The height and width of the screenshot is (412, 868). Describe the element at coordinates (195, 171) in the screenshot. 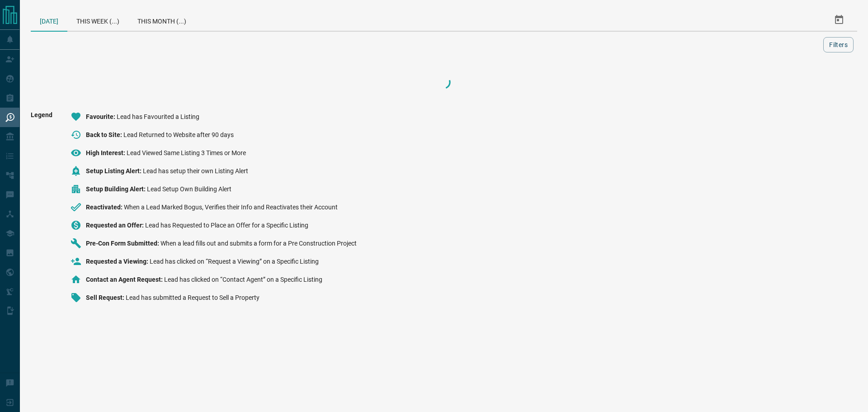

I see `span: Lead has setup their own Listing Alert` at that location.